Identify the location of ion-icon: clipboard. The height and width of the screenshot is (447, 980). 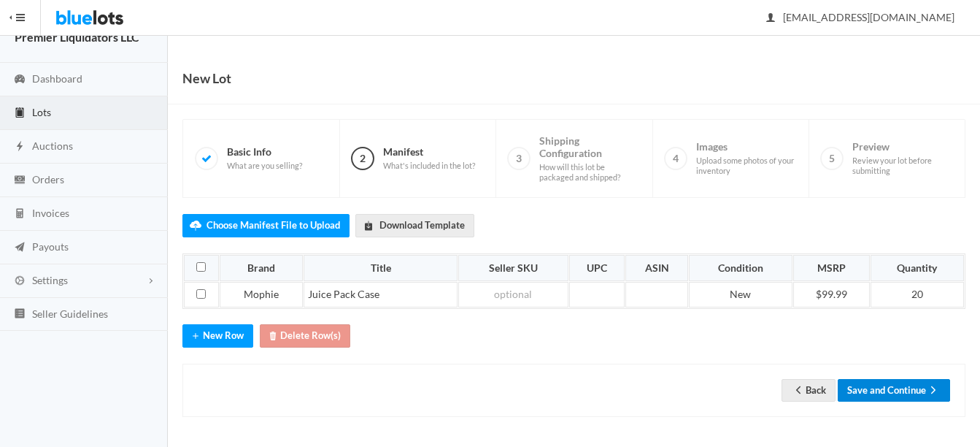
(20, 113).